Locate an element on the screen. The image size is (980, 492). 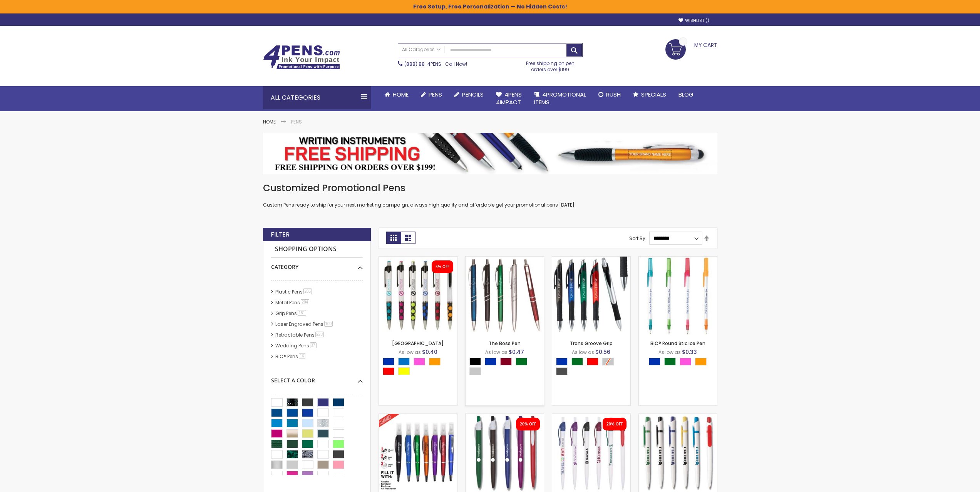
div: Burgundy is located at coordinates (506, 362).